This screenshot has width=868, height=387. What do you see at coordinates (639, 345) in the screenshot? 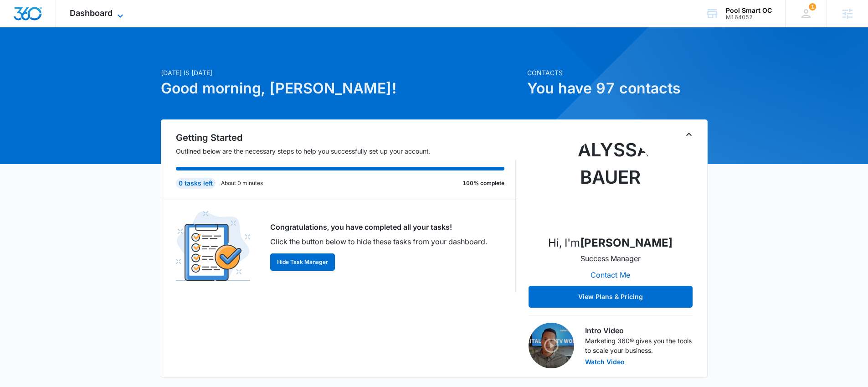
I see `p: Marketing 360® gives you the tools to scale your business.` at bounding box center [639, 345].